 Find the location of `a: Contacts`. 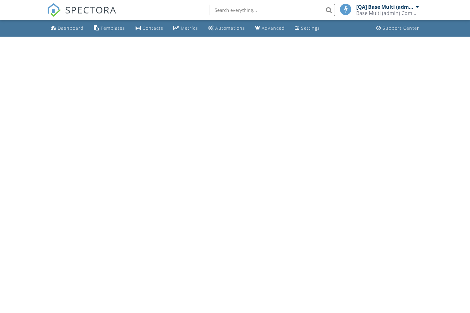

a: Contacts is located at coordinates (149, 28).